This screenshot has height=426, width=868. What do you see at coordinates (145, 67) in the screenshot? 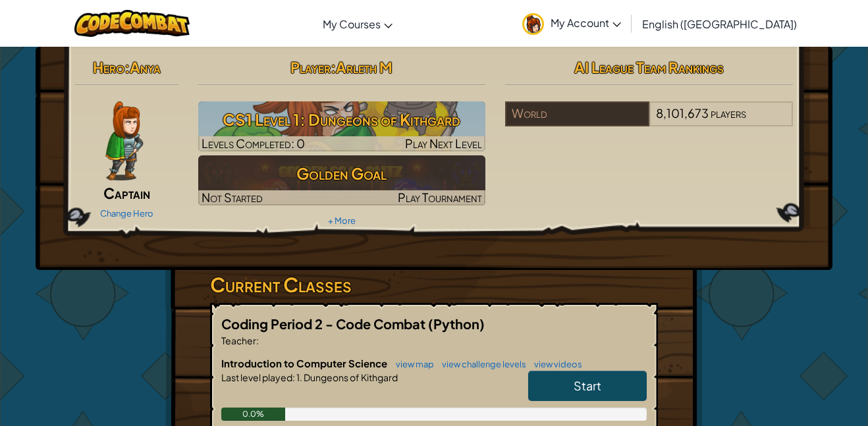
I see `span: Anya` at bounding box center [145, 67].